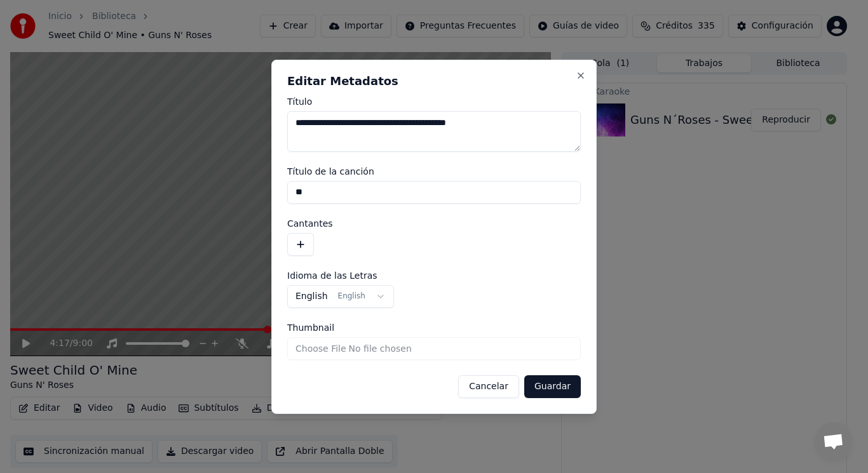  I want to click on h2: Editar Metadatos, so click(434, 81).